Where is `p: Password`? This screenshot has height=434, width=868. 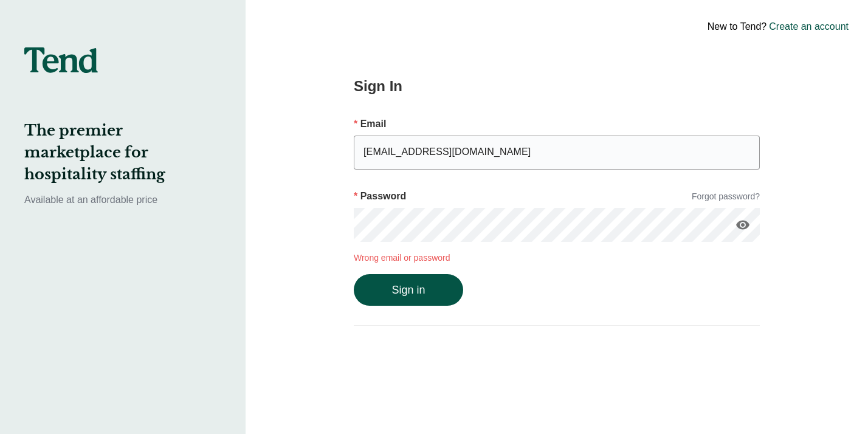
p: Password is located at coordinates (380, 197).